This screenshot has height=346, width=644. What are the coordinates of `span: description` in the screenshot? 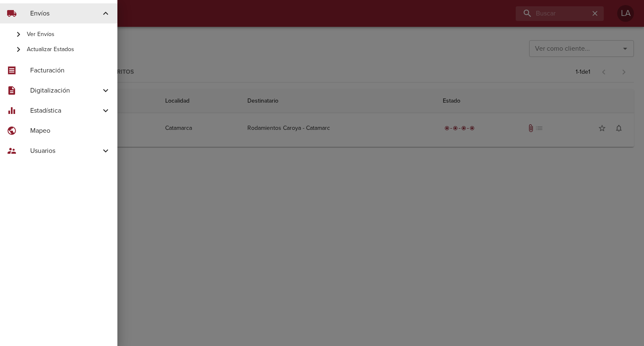 It's located at (11, 91).